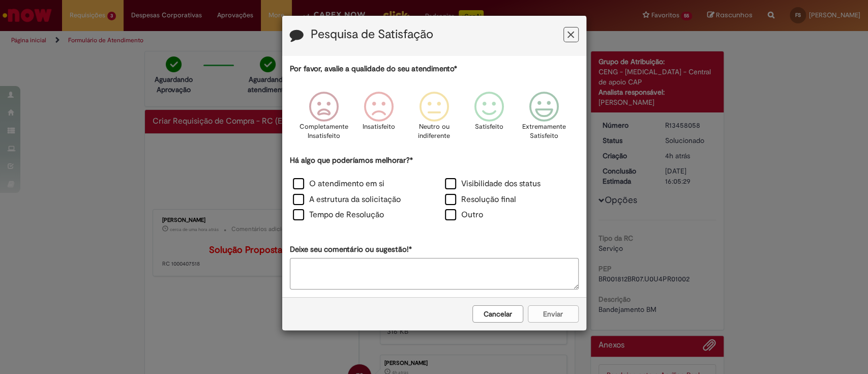 Image resolution: width=868 pixels, height=374 pixels. What do you see at coordinates (379, 118) in the screenshot?
I see `div: Insatisfeito` at bounding box center [379, 118].